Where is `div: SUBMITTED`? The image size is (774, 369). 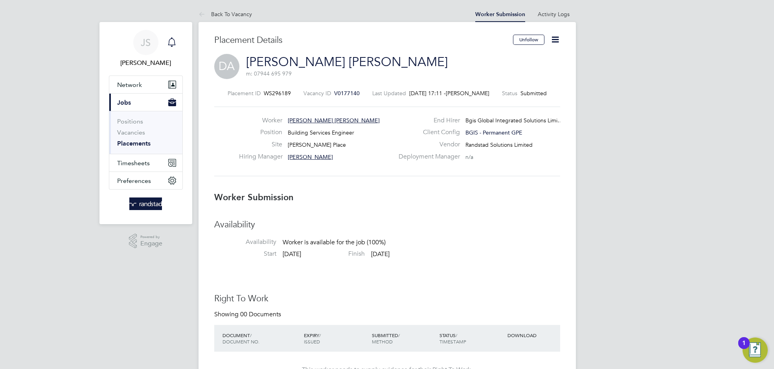 div: SUBMITTED is located at coordinates (404, 338).